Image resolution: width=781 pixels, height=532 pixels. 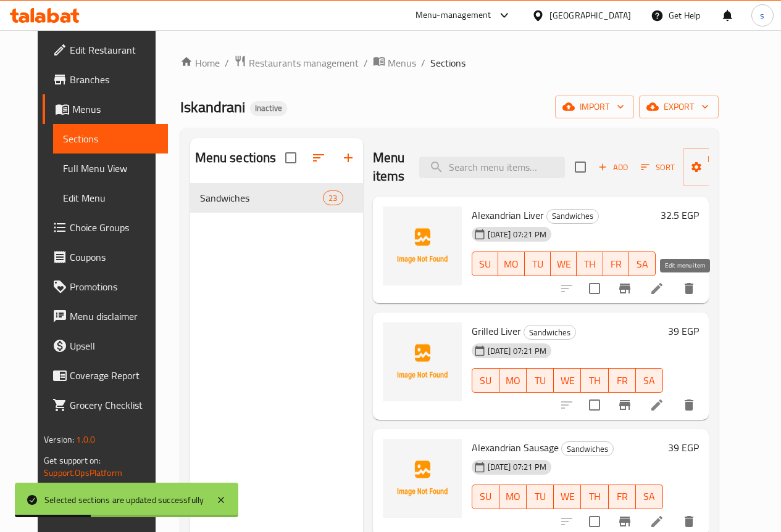 I want to click on button: Manage items, so click(x=724, y=167).